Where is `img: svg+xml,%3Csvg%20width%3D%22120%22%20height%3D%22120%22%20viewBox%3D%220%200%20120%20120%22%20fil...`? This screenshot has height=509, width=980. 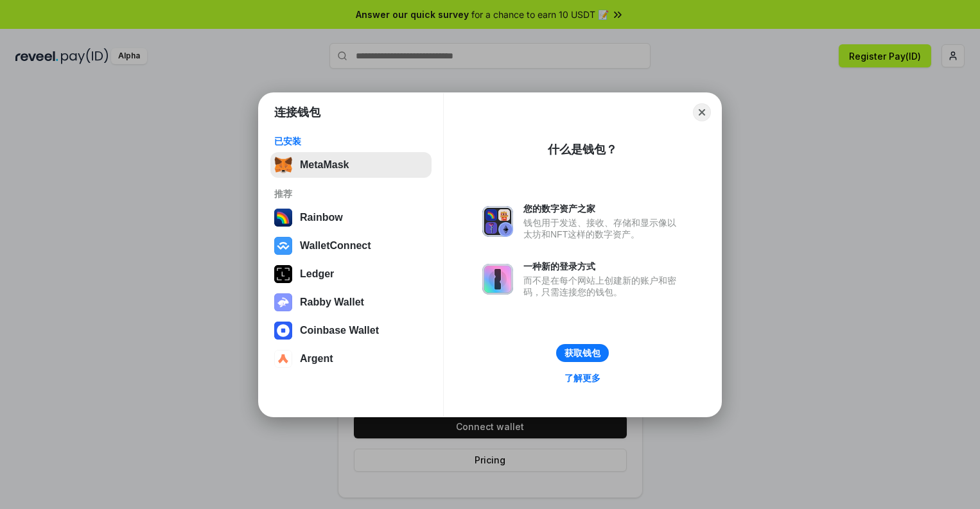
img: svg+xml,%3Csvg%20width%3D%22120%22%20height%3D%22120%22%20viewBox%3D%220%200%20120%20120%22%20fil... is located at coordinates (283, 217).